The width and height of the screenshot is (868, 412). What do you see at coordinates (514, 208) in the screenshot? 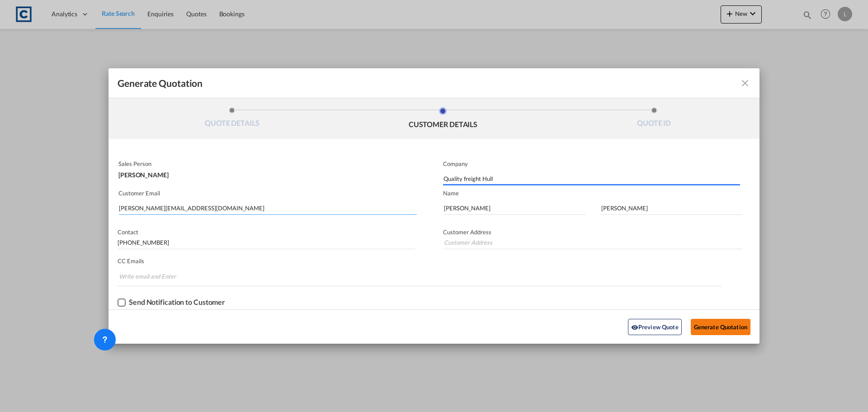
I see `input: First Name` at bounding box center [514, 208].